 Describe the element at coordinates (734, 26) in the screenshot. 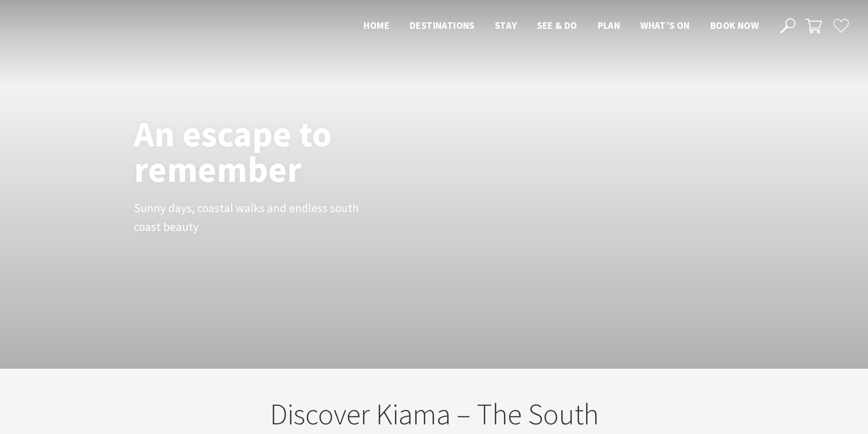

I see `span: Book now` at that location.